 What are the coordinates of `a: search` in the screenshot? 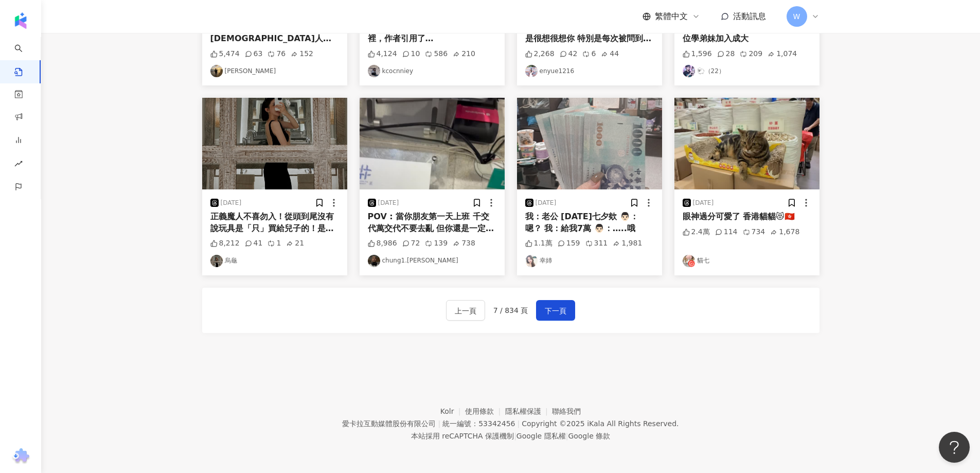 It's located at (25, 57).